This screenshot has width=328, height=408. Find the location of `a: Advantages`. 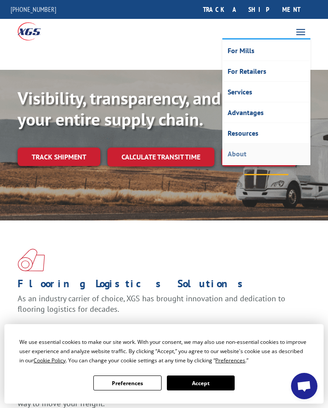

a: Advantages is located at coordinates (266, 113).